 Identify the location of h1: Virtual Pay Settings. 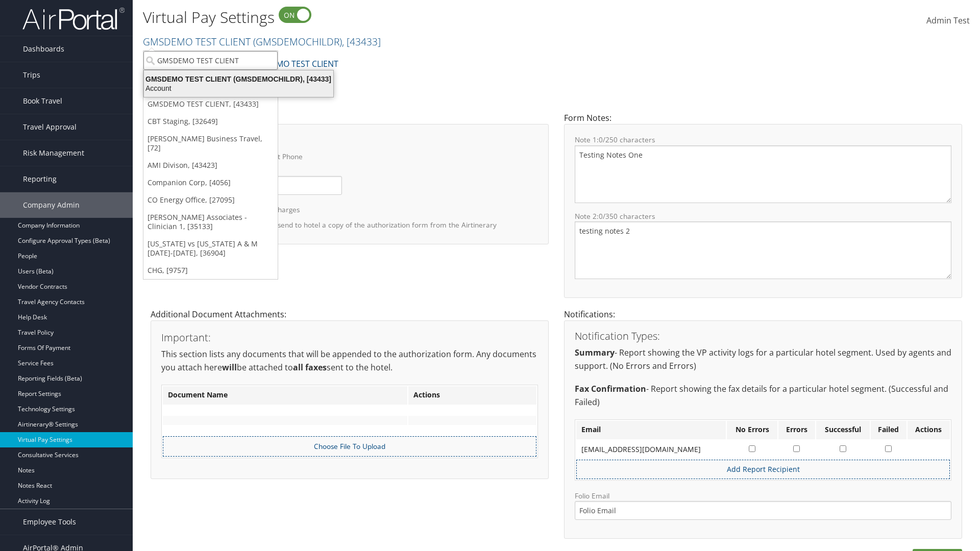
(419, 18).